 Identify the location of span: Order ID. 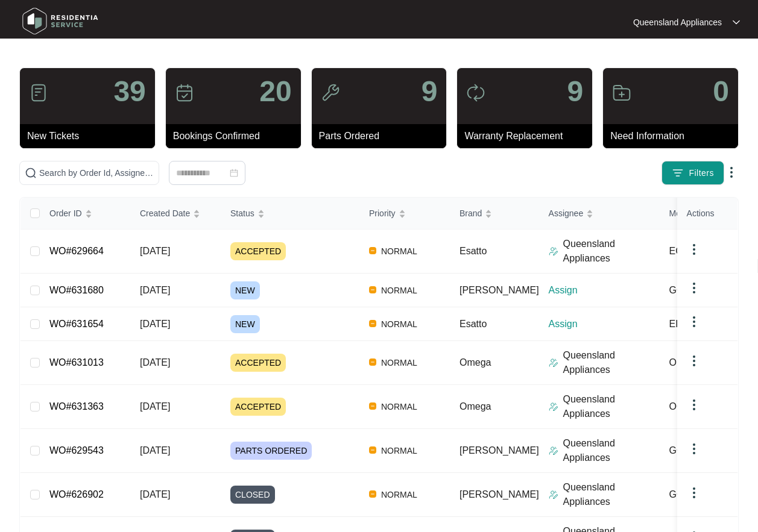
(65, 213).